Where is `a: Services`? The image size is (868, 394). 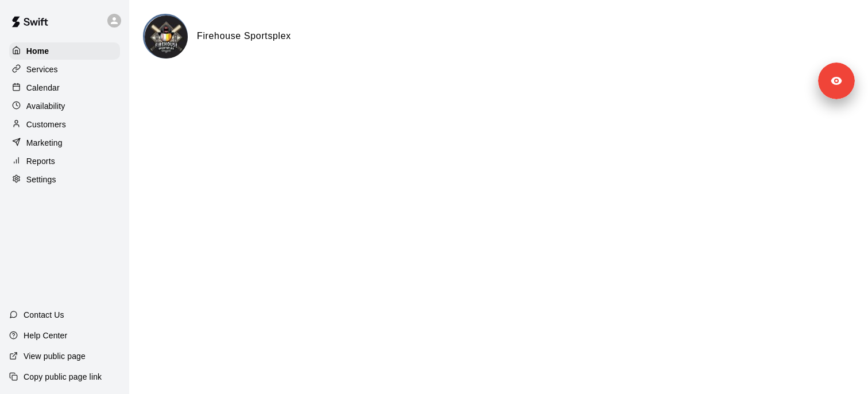
a: Services is located at coordinates (64, 69).